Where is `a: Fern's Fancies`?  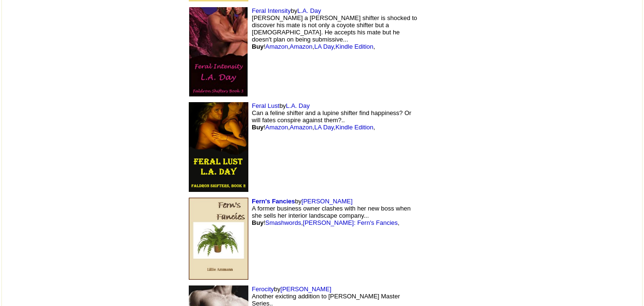 a: Fern's Fancies is located at coordinates (273, 201).